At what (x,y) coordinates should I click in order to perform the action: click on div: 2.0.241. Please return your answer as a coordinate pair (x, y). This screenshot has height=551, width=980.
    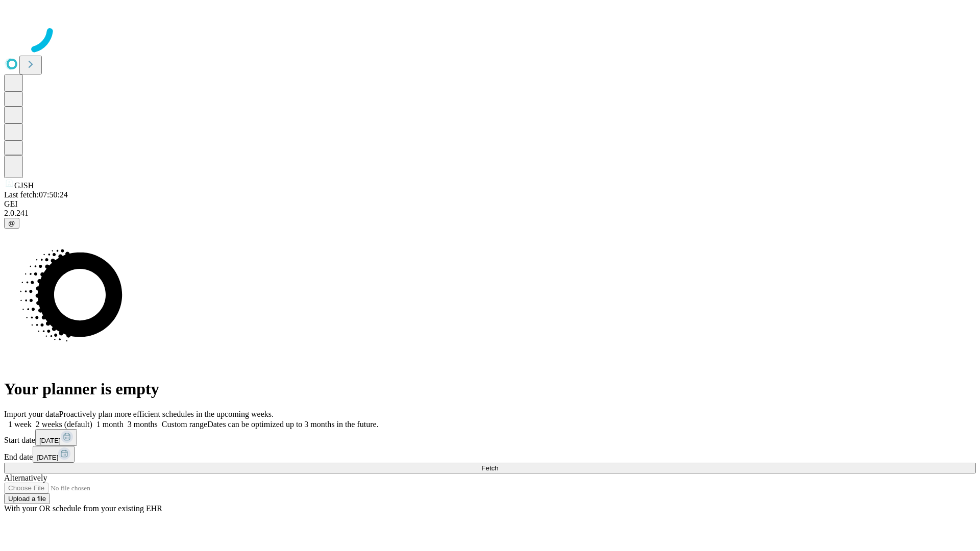
    Looking at the image, I should click on (490, 213).